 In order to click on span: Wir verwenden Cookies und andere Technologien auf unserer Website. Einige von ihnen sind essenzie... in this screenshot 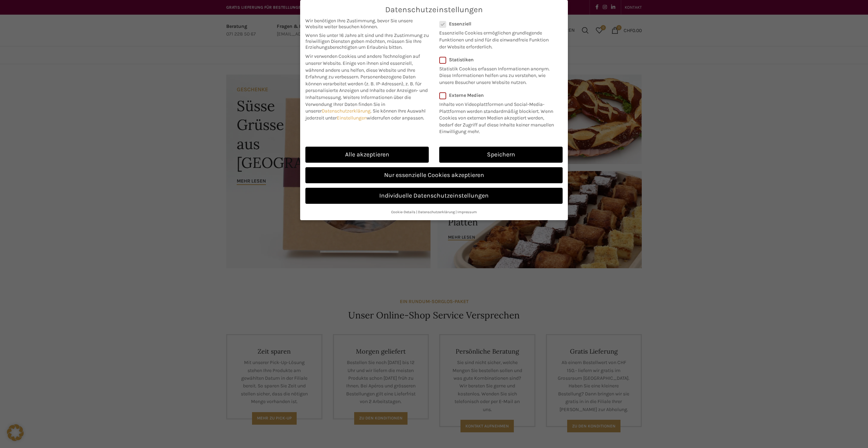, I will do `click(362, 66)`.